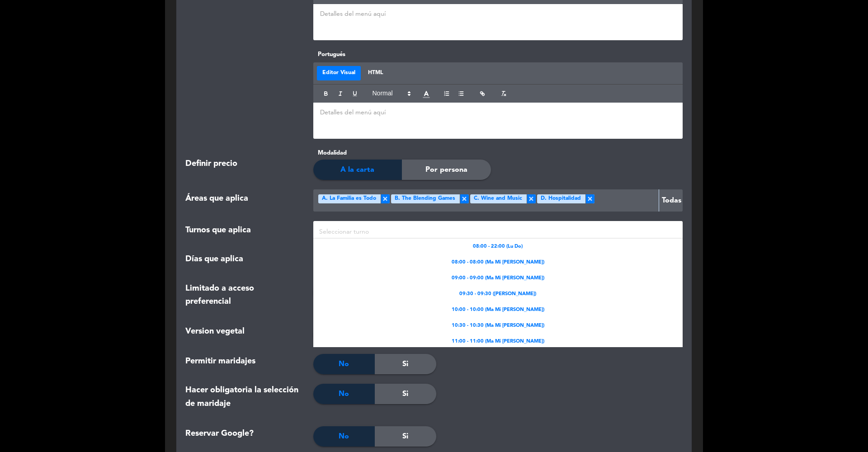 This screenshot has width=868, height=452. I want to click on button: Editor Visual, so click(339, 74).